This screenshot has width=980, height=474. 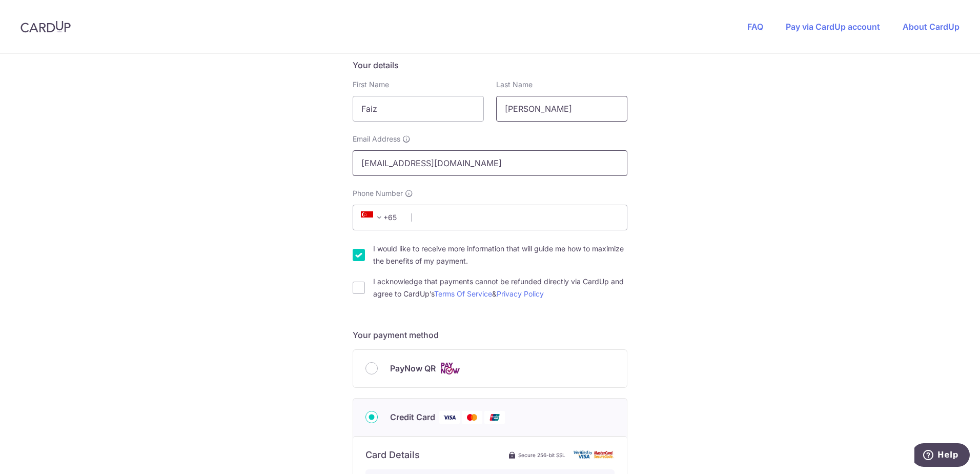 What do you see at coordinates (472, 416) in the screenshot?
I see `img: Mastercard` at bounding box center [472, 416].